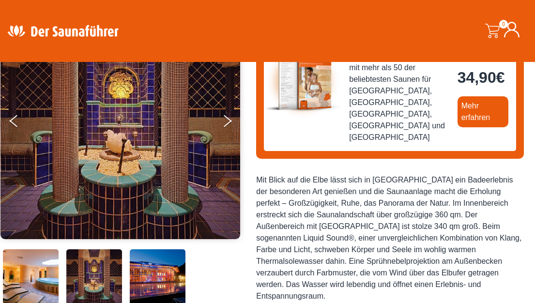 The width and height of the screenshot is (535, 303). I want to click on button: Next, so click(234, 123).